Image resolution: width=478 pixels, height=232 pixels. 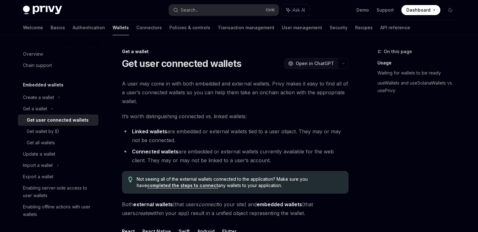 I want to click on div: Enabling offline actions with user wallets, so click(x=59, y=211).